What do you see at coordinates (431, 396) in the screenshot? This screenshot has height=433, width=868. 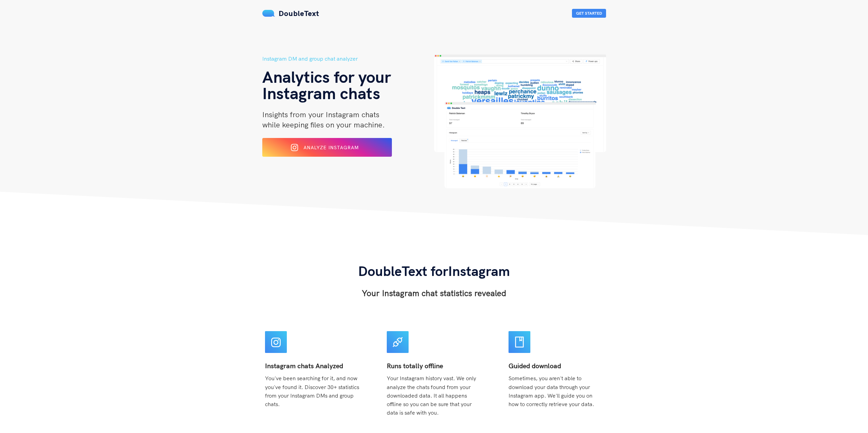 I see `span: Your Instagram history vast. We only analyze the chats found from your downloaded data. It all ha...` at bounding box center [431, 396].